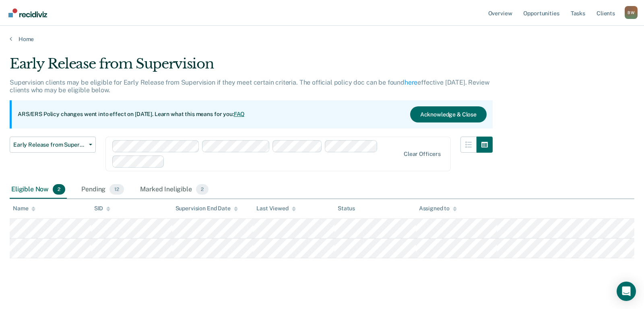  I want to click on div: Early Release from Supervision, so click(251, 67).